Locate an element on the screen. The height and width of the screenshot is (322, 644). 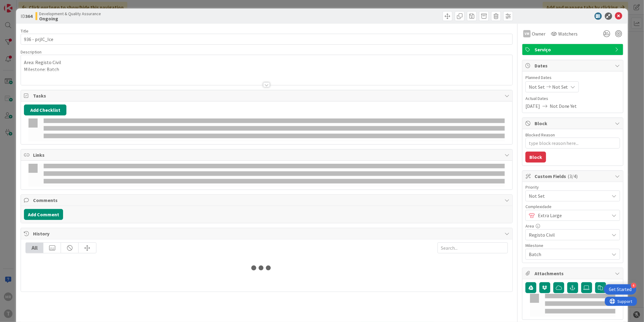
span: Custom Fields is located at coordinates (573, 176).